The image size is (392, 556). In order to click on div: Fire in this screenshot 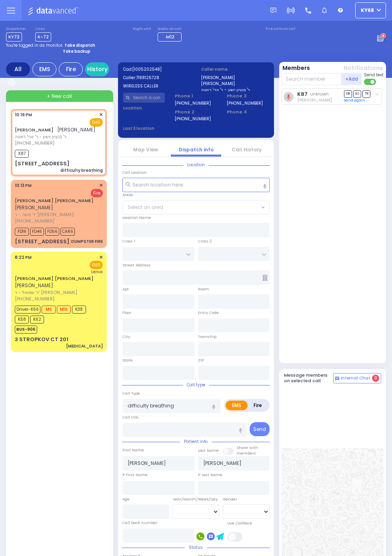, I will do `click(71, 69)`.